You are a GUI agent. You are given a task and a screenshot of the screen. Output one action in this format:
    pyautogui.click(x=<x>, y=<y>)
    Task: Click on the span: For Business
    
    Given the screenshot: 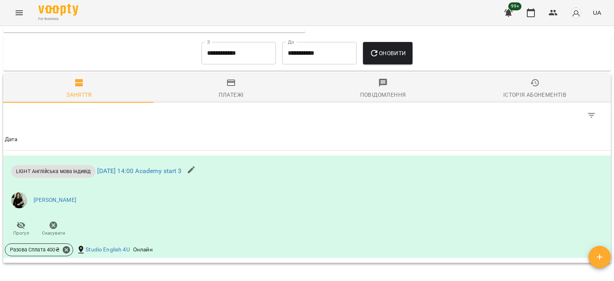 What is the action you would take?
    pyautogui.click(x=58, y=19)
    